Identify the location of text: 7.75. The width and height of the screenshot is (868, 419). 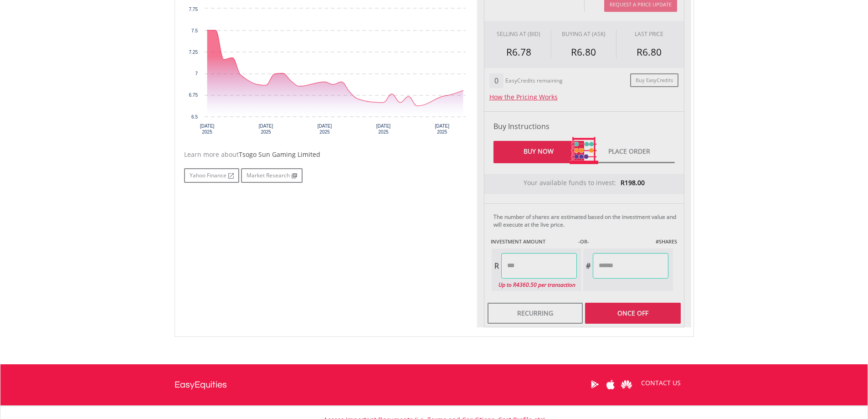
(193, 9).